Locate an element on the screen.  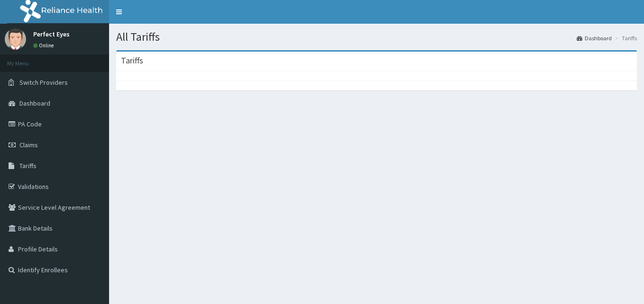
a: Dashboard is located at coordinates (594, 38).